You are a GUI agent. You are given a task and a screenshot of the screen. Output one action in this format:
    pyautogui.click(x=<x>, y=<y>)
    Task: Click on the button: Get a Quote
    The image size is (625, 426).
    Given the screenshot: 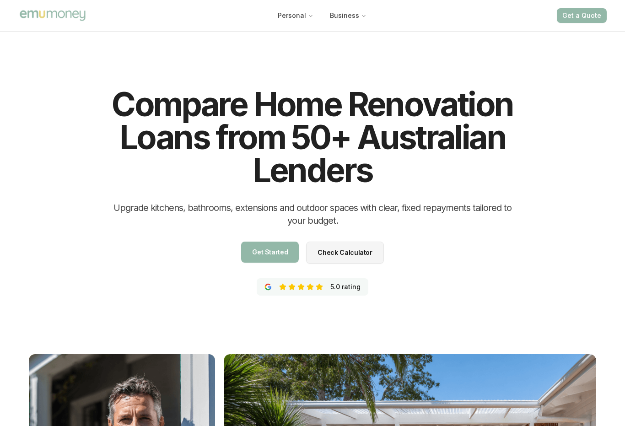 What is the action you would take?
    pyautogui.click(x=582, y=16)
    